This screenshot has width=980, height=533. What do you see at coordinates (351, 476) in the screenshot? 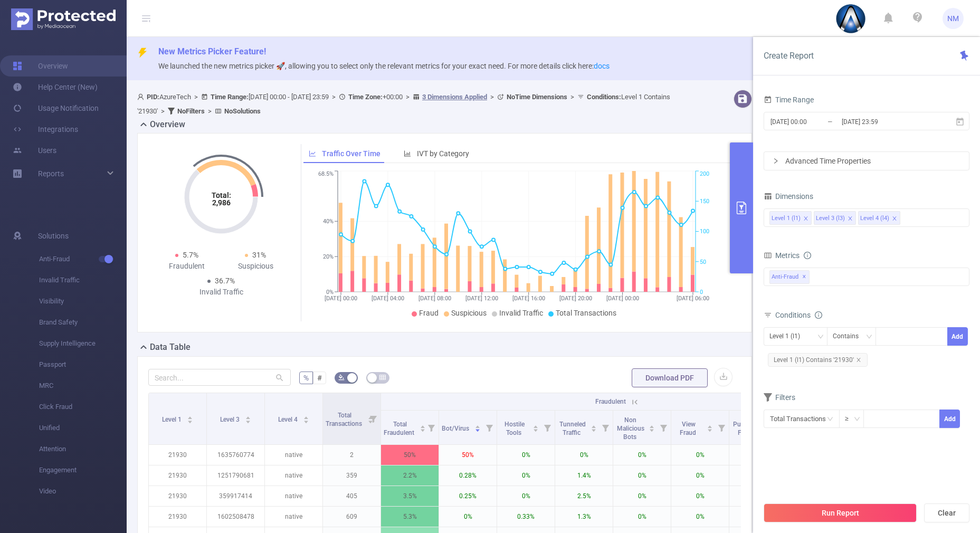
I see `p: 359` at bounding box center [351, 476].